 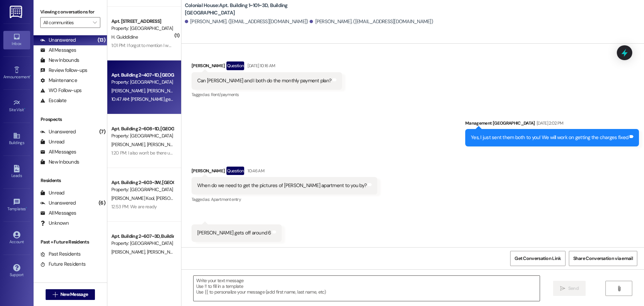 What do you see at coordinates (538, 258) in the screenshot?
I see `button: Get Conversation Link` at bounding box center [538, 258].